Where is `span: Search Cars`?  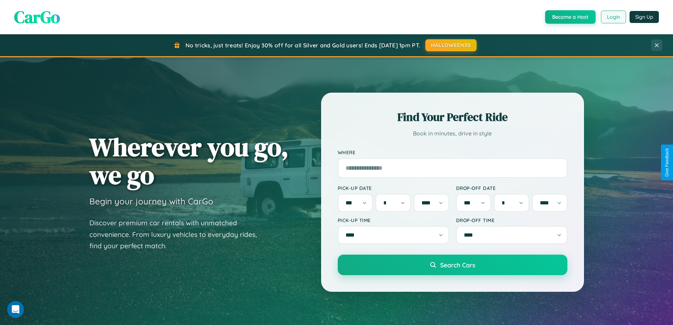
span: Search Cars is located at coordinates (458, 265).